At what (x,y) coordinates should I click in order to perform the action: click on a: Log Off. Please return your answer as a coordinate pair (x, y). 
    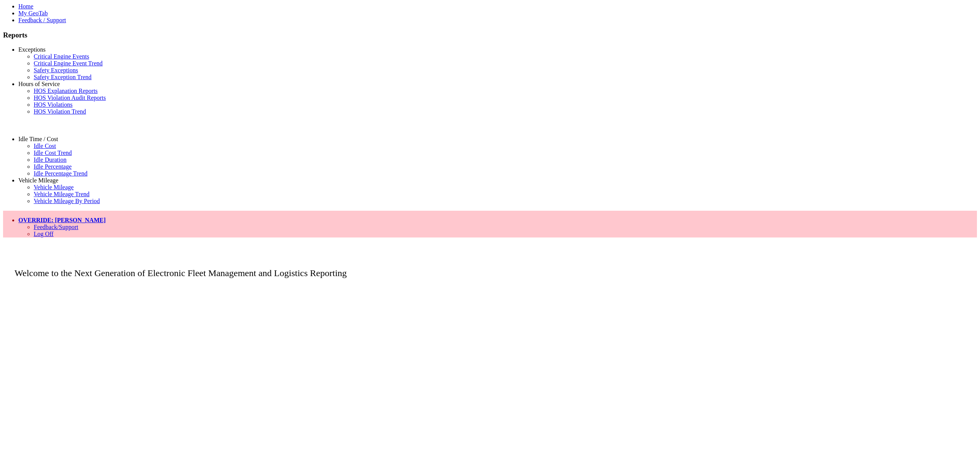
    Looking at the image, I should click on (44, 234).